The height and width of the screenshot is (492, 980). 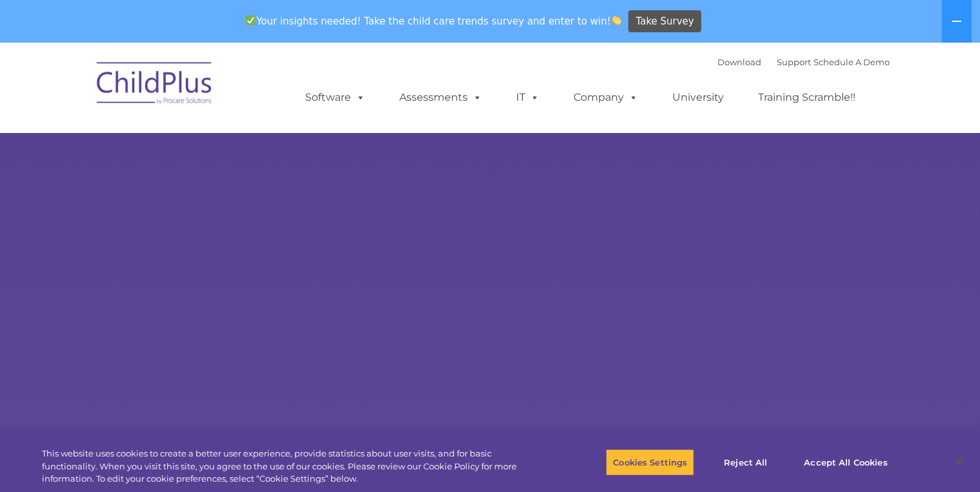 What do you see at coordinates (441, 97) in the screenshot?
I see `a: Assessments` at bounding box center [441, 97].